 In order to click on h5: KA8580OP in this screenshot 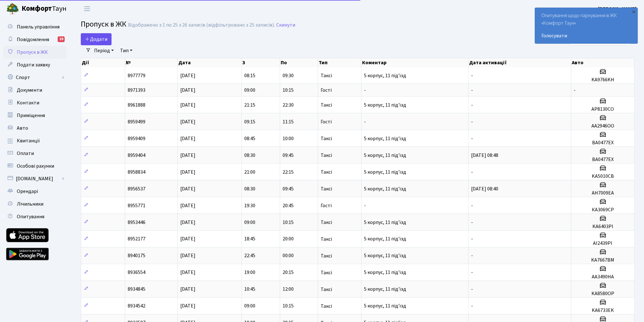, I will do `click(603, 294)`.